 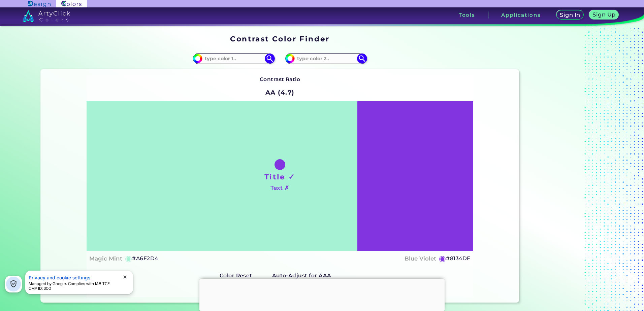 I want to click on input: type color 2.., so click(x=326, y=58).